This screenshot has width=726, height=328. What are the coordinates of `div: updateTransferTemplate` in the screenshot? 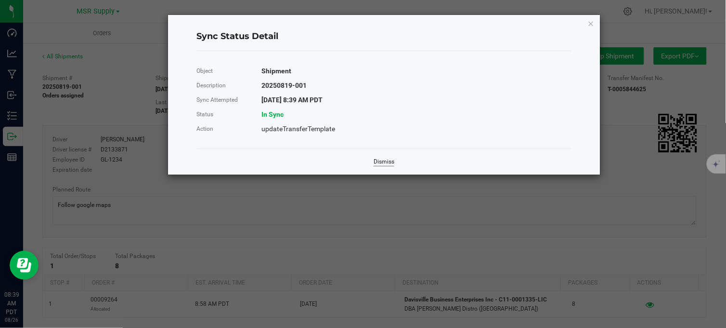 It's located at (416, 129).